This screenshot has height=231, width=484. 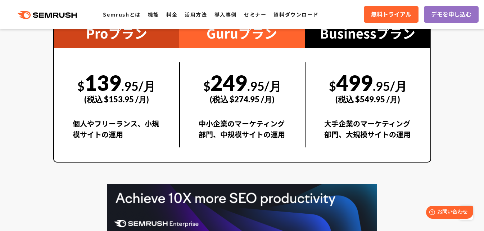 I want to click on div: (税込 $153.95 /月), so click(x=117, y=99).